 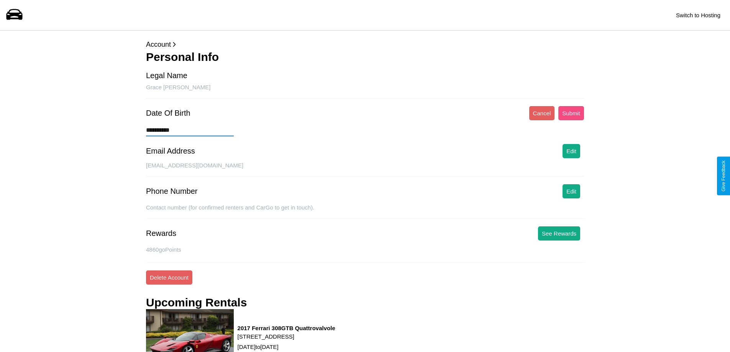 I want to click on div: Date Of Birth, so click(x=168, y=113).